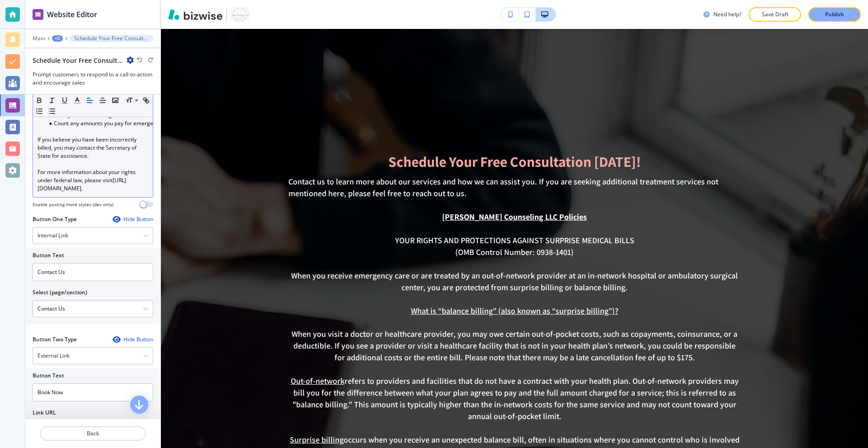 Image resolution: width=868 pixels, height=448 pixels. What do you see at coordinates (514, 398) in the screenshot?
I see `p: refers to providers and facilities that do not have a contract with your health plan. Out-of-netw...` at bounding box center [514, 398].